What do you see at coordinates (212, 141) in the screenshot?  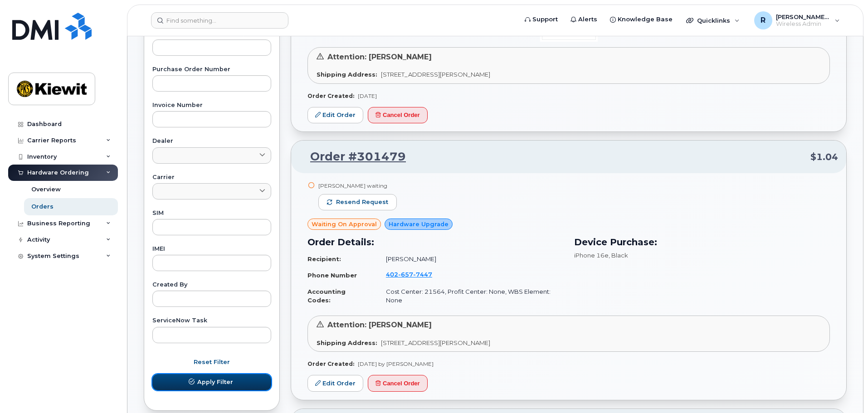 I see `label: Dealer` at bounding box center [212, 141].